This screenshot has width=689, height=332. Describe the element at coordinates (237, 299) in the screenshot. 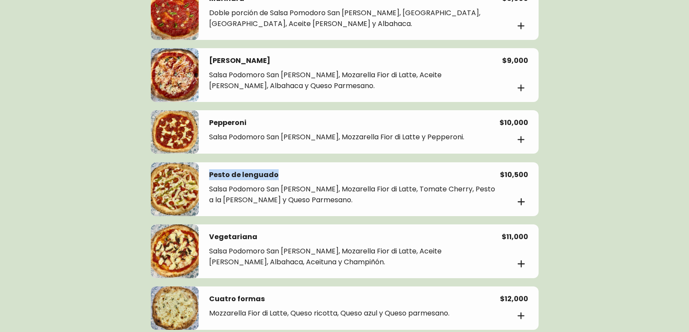

I see `font: Cuatro formas` at that location.